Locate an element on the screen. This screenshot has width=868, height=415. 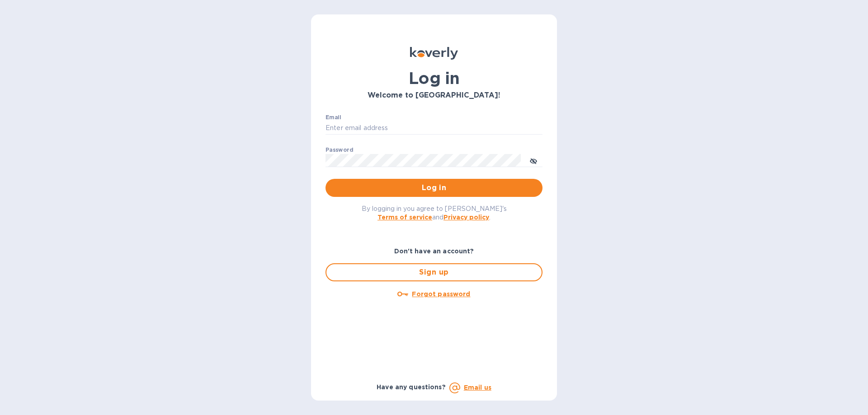
b: Have any questions? is located at coordinates (411, 387).